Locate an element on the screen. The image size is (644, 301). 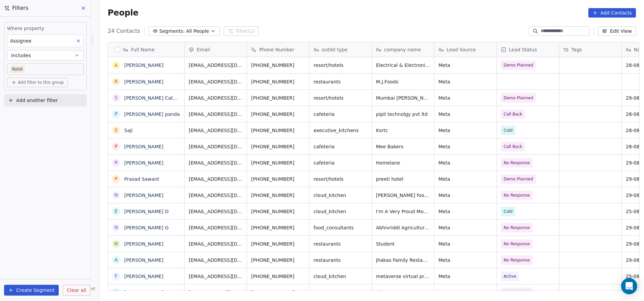
span: Electrical & Electronics Engineering is located at coordinates (403, 65).